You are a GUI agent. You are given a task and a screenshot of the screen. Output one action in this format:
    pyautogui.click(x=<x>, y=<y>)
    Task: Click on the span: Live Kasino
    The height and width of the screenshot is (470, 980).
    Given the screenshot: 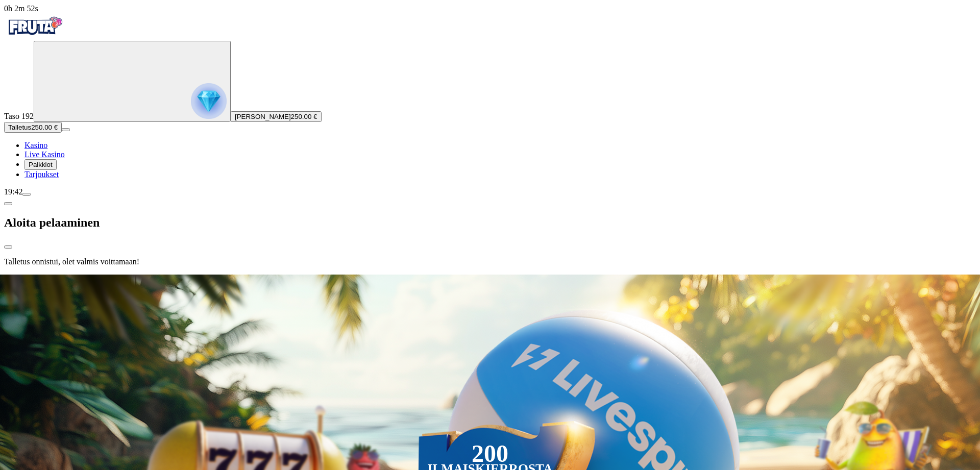 What is the action you would take?
    pyautogui.click(x=44, y=154)
    